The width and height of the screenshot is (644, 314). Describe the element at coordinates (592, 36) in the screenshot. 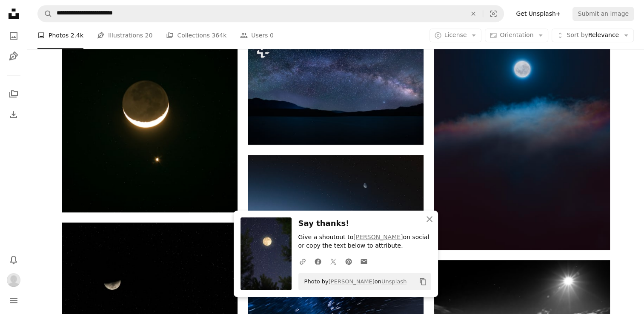

I see `span: Relevance` at that location.